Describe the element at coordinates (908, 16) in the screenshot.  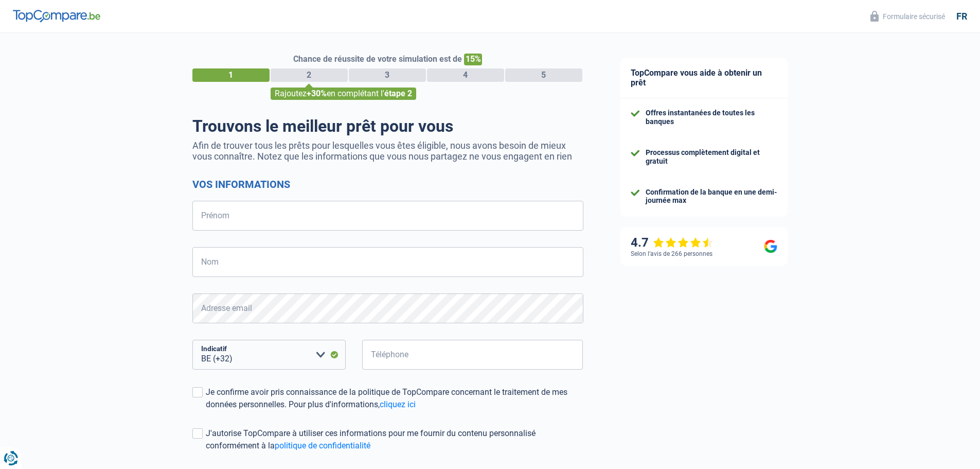
I see `button: Formulaire sécurisé` at that location.